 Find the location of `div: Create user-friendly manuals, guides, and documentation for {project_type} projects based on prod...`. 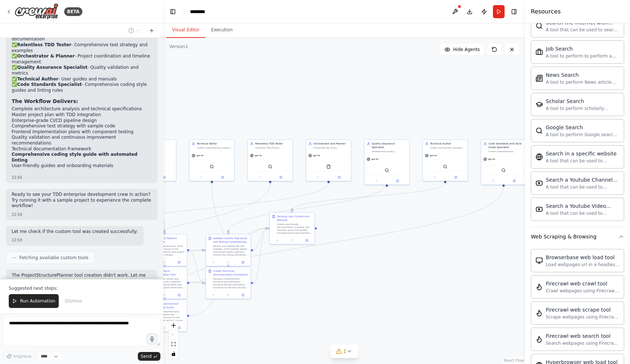

div: Create user-friendly manuals, guides, and documentation for {project_type} projects based on prod... is located at coordinates (448, 148).